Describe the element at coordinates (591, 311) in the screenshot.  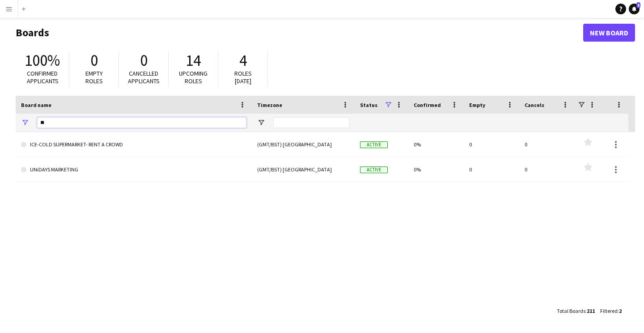
I see `span: 211` at that location.